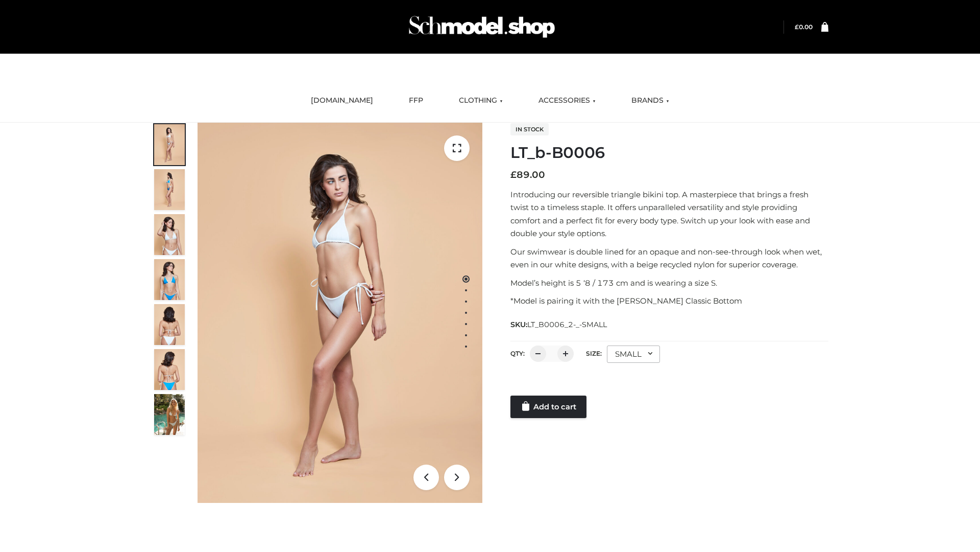 The width and height of the screenshot is (980, 552). I want to click on a: ACCESSORIES, so click(567, 101).